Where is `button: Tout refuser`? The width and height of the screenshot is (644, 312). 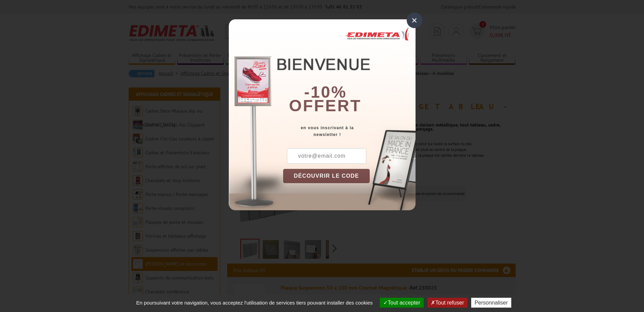
button: Tout refuser is located at coordinates (447, 303).